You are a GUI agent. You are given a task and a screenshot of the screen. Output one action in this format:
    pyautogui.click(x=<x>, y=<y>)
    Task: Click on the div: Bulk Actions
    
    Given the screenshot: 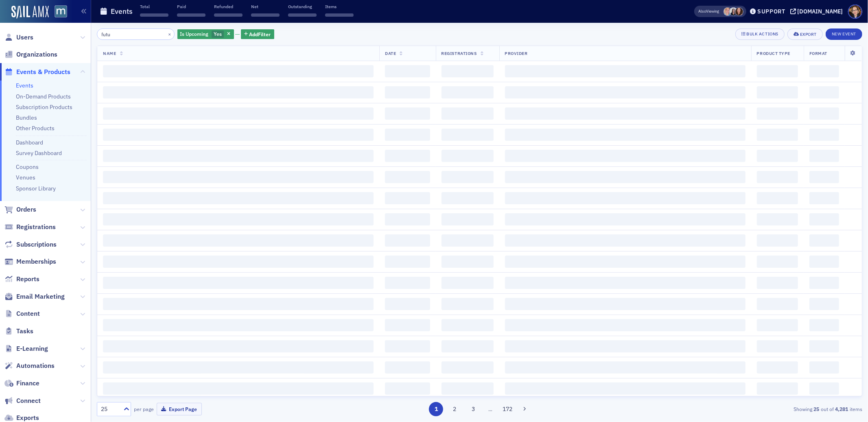 What is the action you would take?
    pyautogui.click(x=762, y=34)
    